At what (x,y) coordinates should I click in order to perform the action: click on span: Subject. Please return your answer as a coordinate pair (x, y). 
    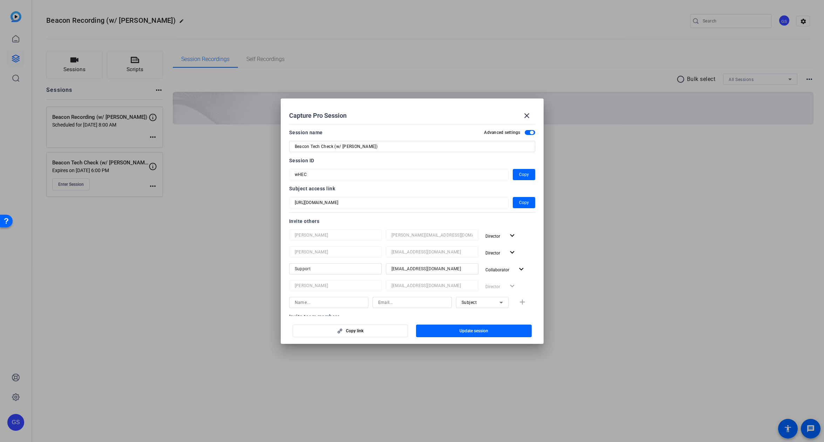
    Looking at the image, I should click on (469, 302).